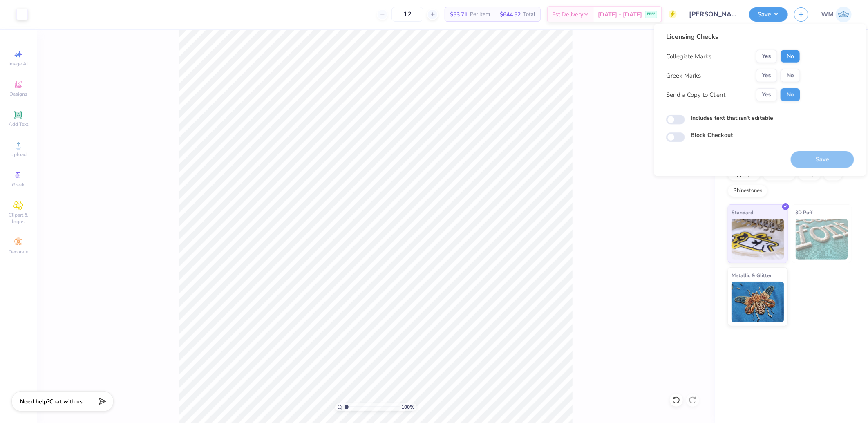 This screenshot has height=423, width=868. Describe the element at coordinates (19, 219) in the screenshot. I see `span: Clipart & logos` at that location.